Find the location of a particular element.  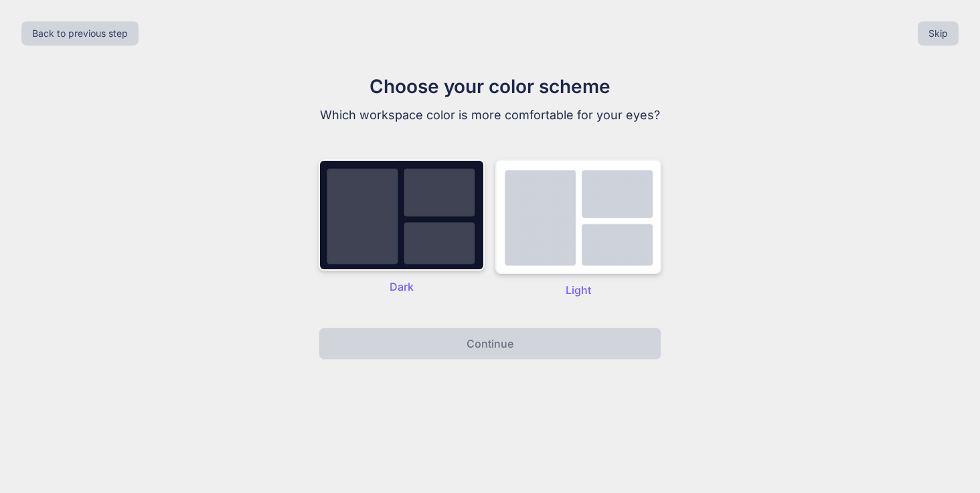

button: Skip is located at coordinates (938, 34).